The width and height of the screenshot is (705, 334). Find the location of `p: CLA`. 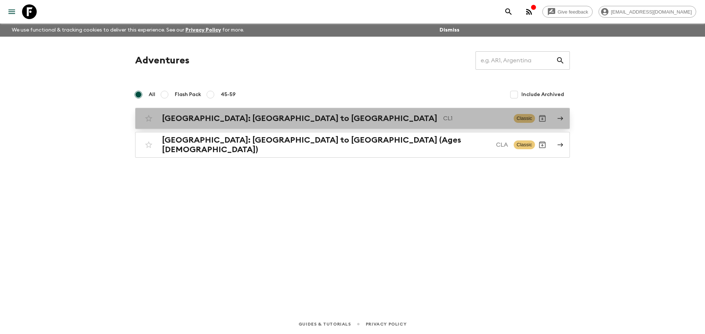

p: CLA is located at coordinates (502, 145).